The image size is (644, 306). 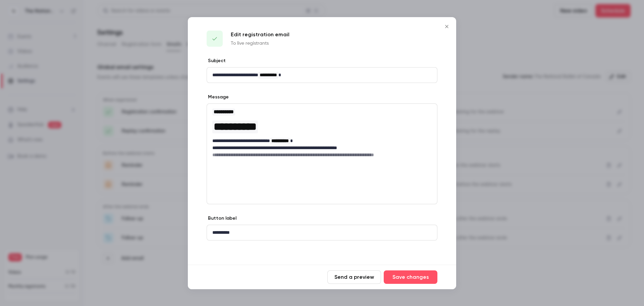 I want to click on label: Button label, so click(x=222, y=218).